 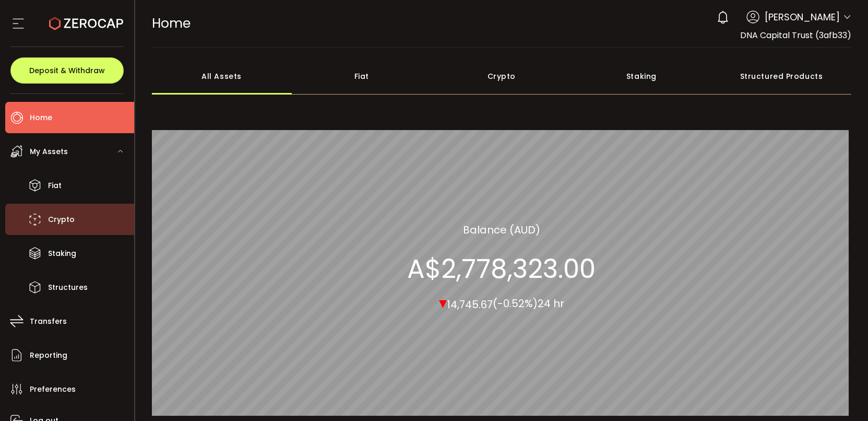 What do you see at coordinates (48, 152) in the screenshot?
I see `span: My Assets` at bounding box center [48, 152].